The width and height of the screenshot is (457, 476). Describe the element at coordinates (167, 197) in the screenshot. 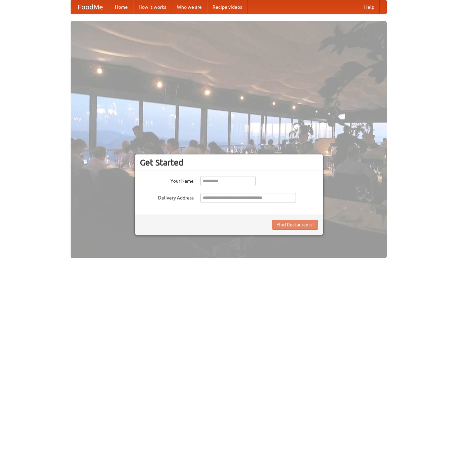

I see `label: Delivery Address` at that location.